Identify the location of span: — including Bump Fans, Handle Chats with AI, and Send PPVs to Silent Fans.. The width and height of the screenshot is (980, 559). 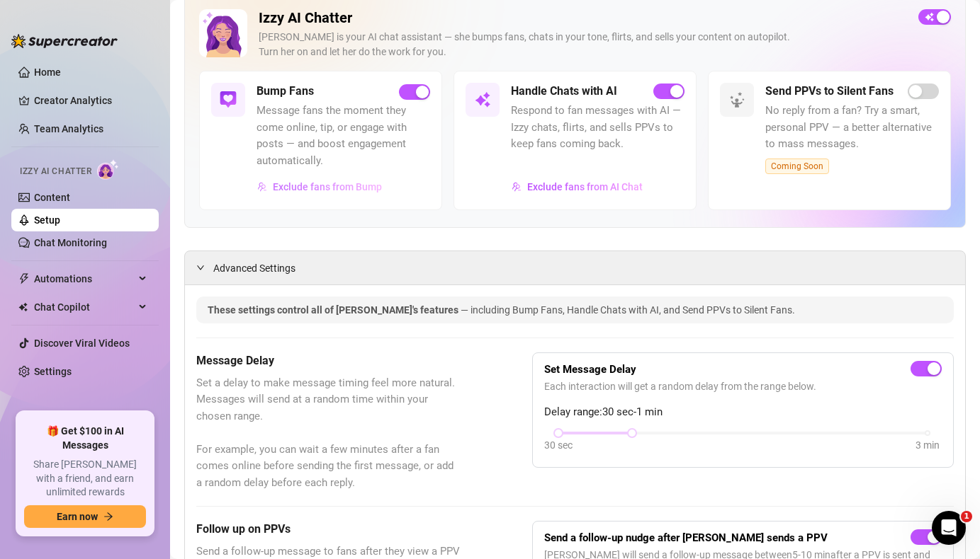
(628, 311).